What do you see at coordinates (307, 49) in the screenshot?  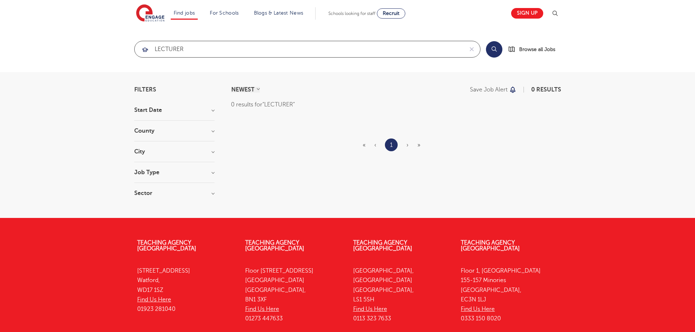 I see `div: Submit` at bounding box center [307, 49].